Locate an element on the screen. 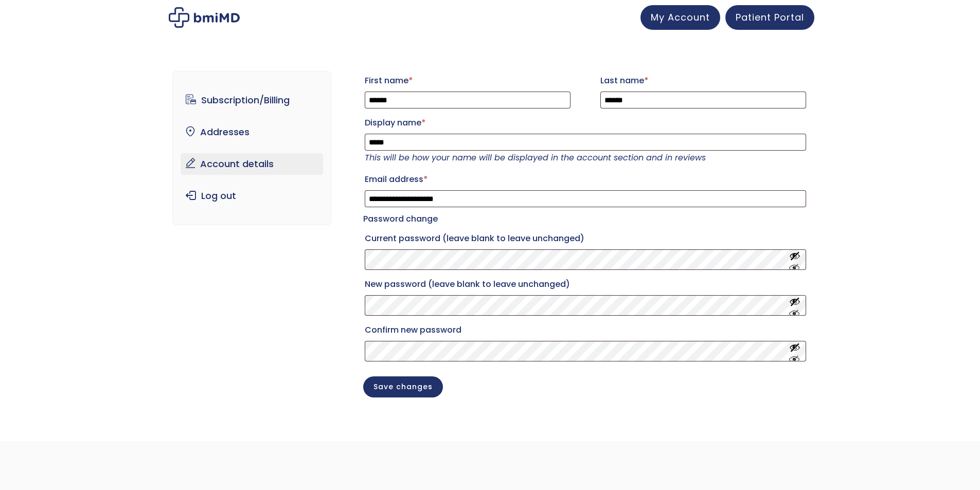  a: Subscription/Billing is located at coordinates (251, 100).